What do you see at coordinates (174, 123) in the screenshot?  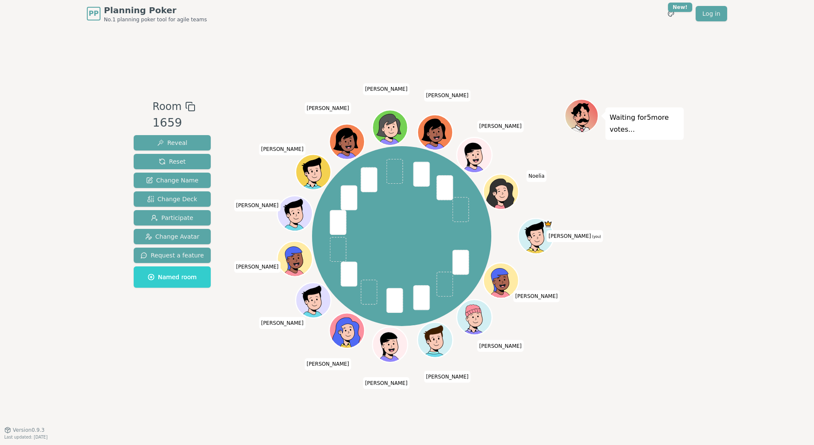 I see `div: 1659` at bounding box center [174, 123].